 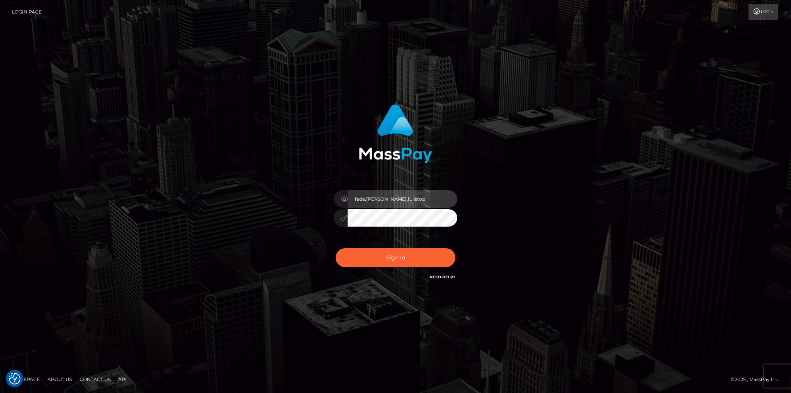 What do you see at coordinates (122, 379) in the screenshot?
I see `a: API` at bounding box center [122, 379].